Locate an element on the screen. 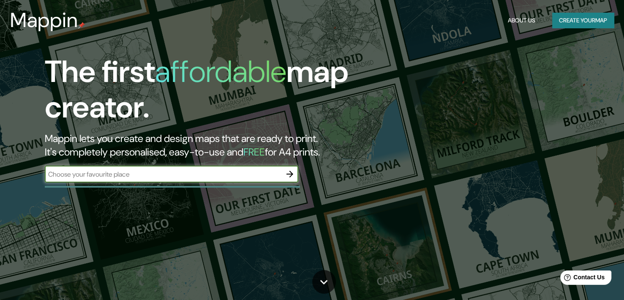  h1: The first map creator. is located at coordinates (201, 93).